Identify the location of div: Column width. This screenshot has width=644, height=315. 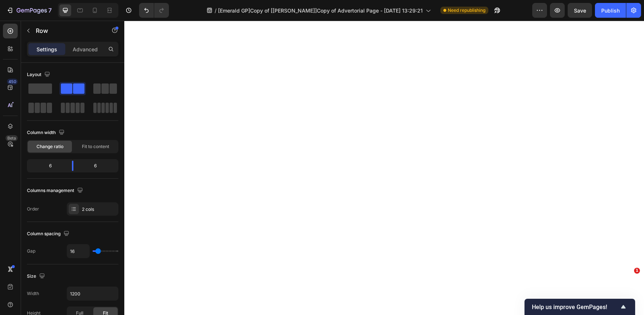
(47, 133).